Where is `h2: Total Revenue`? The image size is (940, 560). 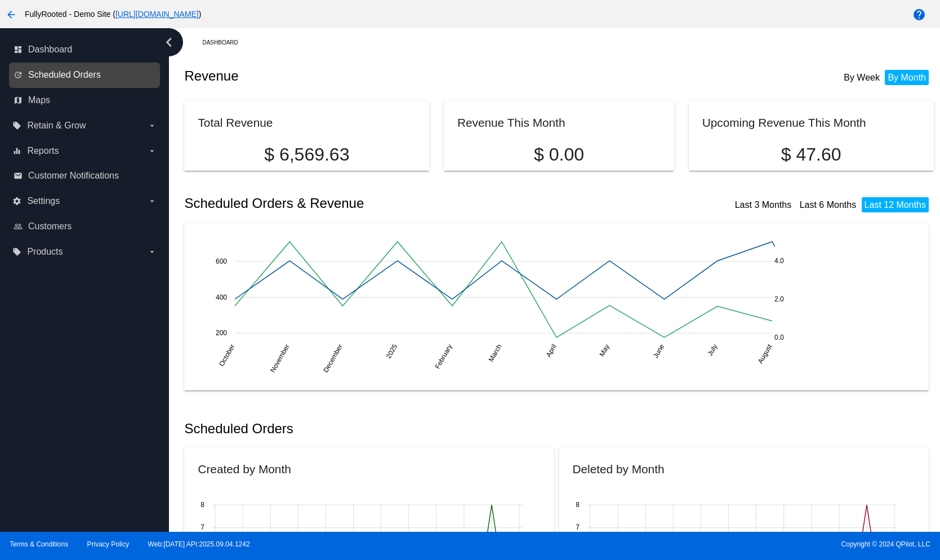 h2: Total Revenue is located at coordinates (235, 122).